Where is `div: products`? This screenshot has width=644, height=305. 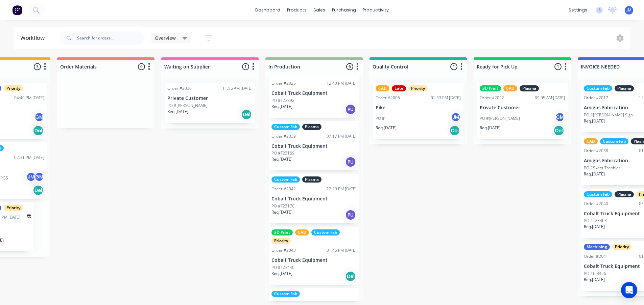
div: products is located at coordinates (297, 10).